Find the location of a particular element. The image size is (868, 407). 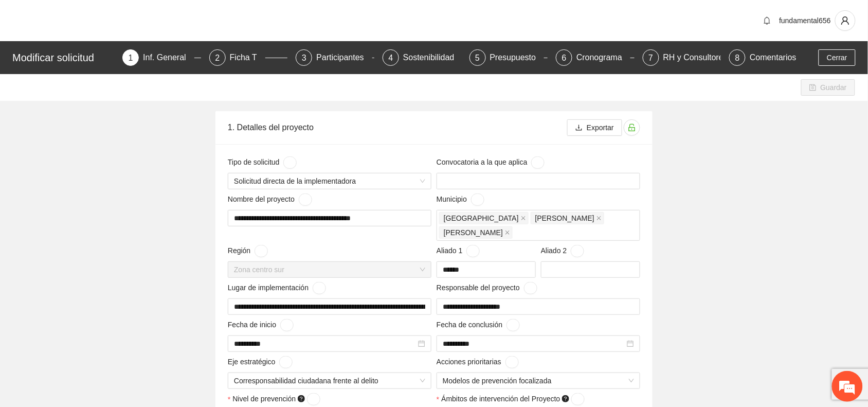

span: Municipio is located at coordinates (460, 199).